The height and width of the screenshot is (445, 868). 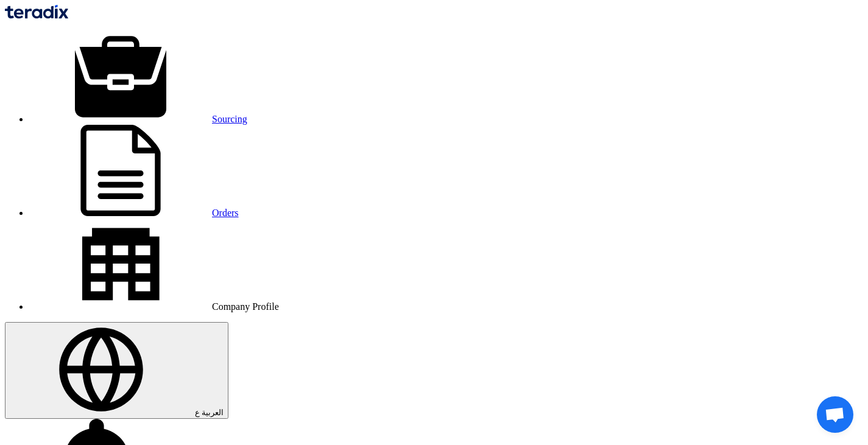 I want to click on a: Orders, so click(x=134, y=213).